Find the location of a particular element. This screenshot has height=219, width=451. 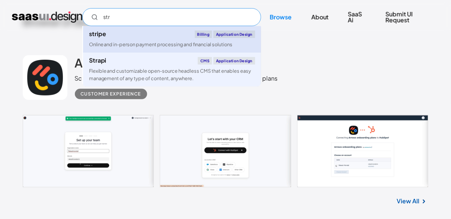

a: SaaS Ai is located at coordinates (357, 17).